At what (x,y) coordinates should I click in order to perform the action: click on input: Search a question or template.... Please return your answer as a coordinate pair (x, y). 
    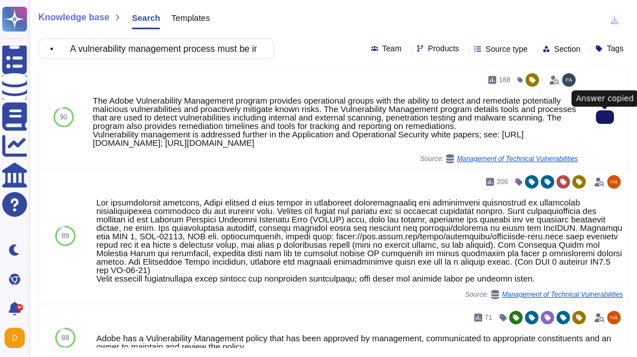
    Looking at the image, I should click on (153, 48).